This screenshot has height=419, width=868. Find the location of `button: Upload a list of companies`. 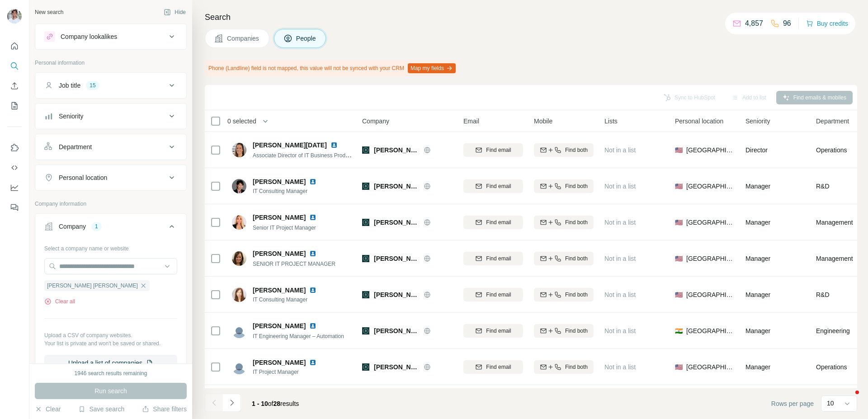

button: Upload a list of companies is located at coordinates (110, 362).